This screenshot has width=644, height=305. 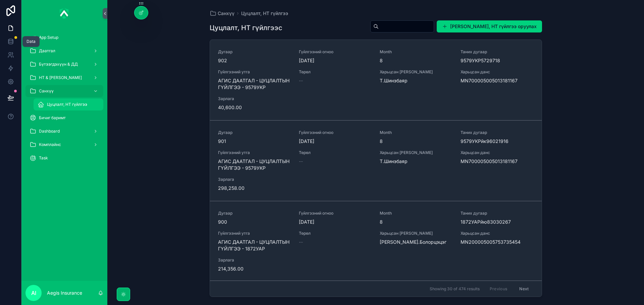 What do you see at coordinates (58, 64) in the screenshot?
I see `span: Бүтээгдэхүүн & ДД` at bounding box center [58, 64].